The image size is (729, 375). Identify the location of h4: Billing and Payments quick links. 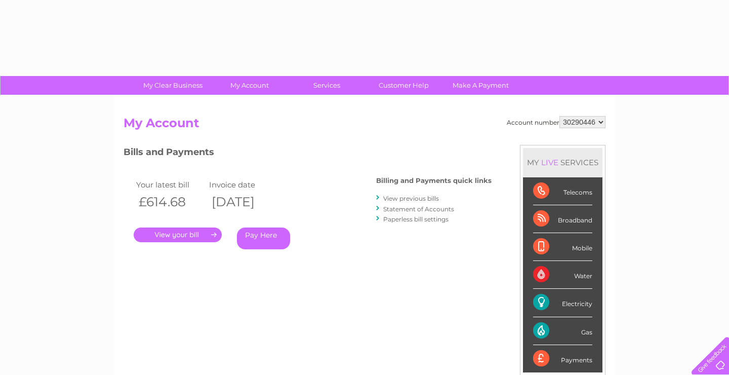
(434, 180).